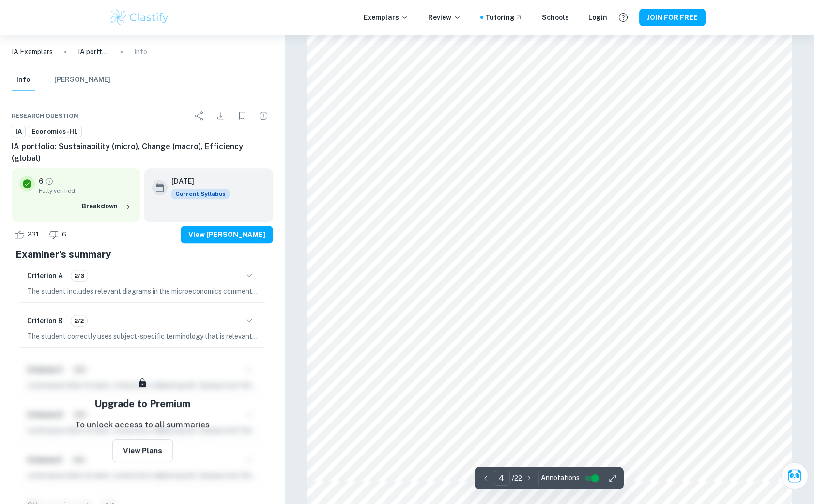 The height and width of the screenshot is (504, 814). Describe the element at coordinates (32, 52) in the screenshot. I see `p: IA Exemplars` at that location.